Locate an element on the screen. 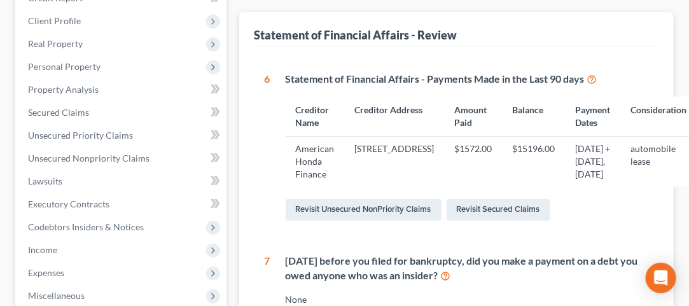  span: Unsecured Priority Claims is located at coordinates (80, 135).